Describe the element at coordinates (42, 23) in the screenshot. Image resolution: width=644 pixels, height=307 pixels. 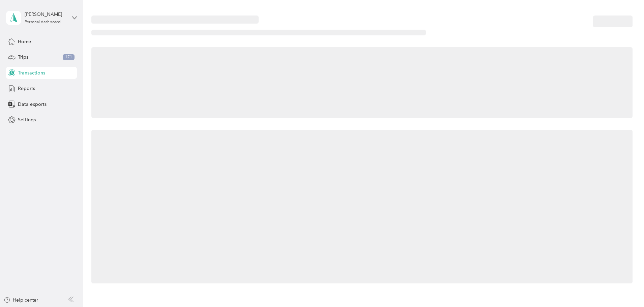
I see `div: Personal dashboard` at that location.